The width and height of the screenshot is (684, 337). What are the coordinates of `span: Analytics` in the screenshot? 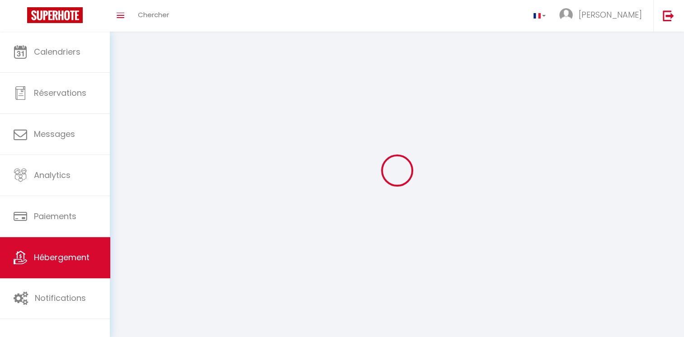 It's located at (52, 175).